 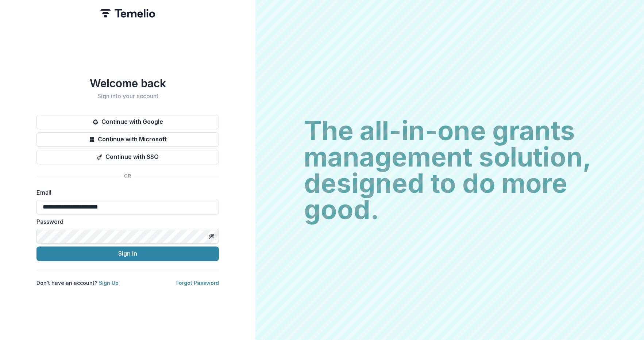 What do you see at coordinates (128, 122) in the screenshot?
I see `button: Continue with Google` at bounding box center [128, 122].